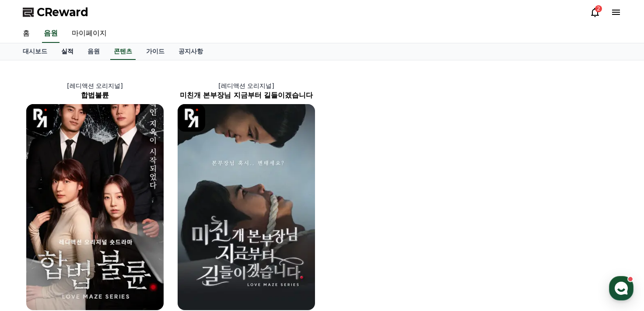 The height and width of the screenshot is (311, 644). I want to click on a: 대화, so click(85, 249).